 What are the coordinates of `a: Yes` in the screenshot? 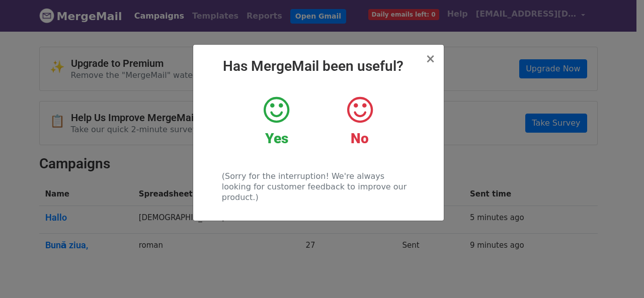 It's located at (276, 121).